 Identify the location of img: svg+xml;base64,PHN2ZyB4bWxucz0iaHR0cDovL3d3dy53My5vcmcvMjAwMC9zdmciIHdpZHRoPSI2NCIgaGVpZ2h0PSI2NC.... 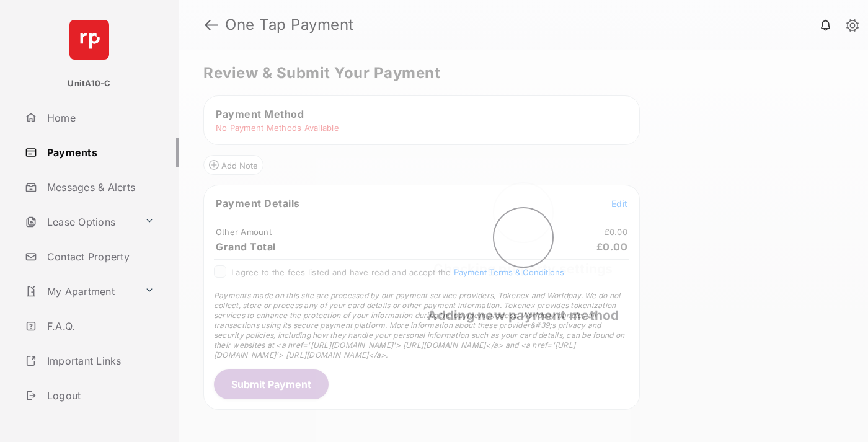
(89, 39).